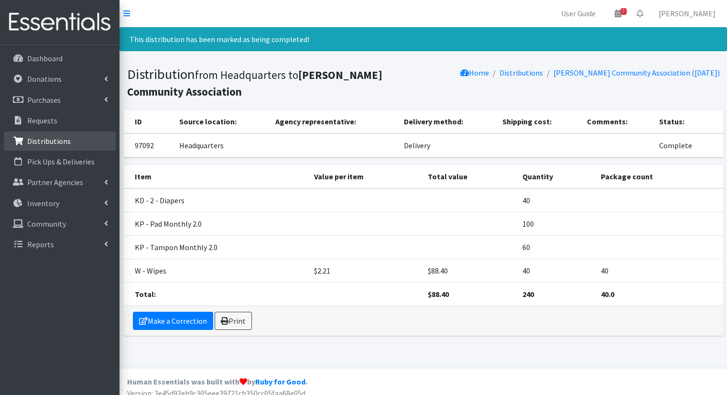 The image size is (727, 395). What do you see at coordinates (60, 182) in the screenshot?
I see `a: Partner Agencies` at bounding box center [60, 182].